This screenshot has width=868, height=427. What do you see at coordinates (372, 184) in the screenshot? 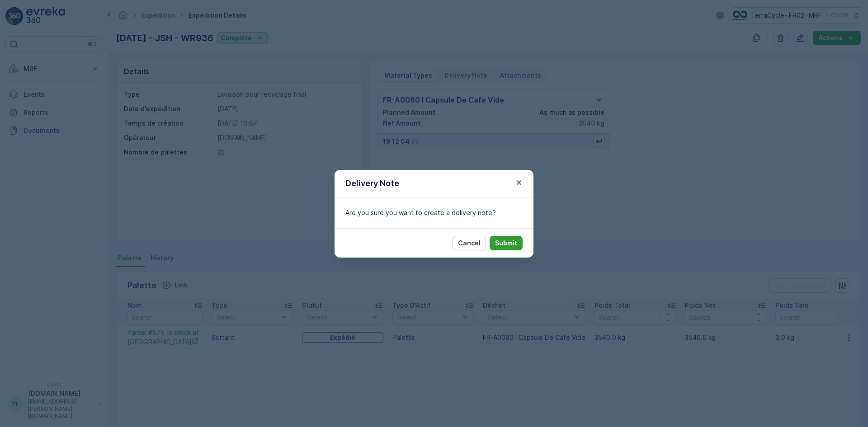
I see `p: Delivery Note` at bounding box center [372, 184].